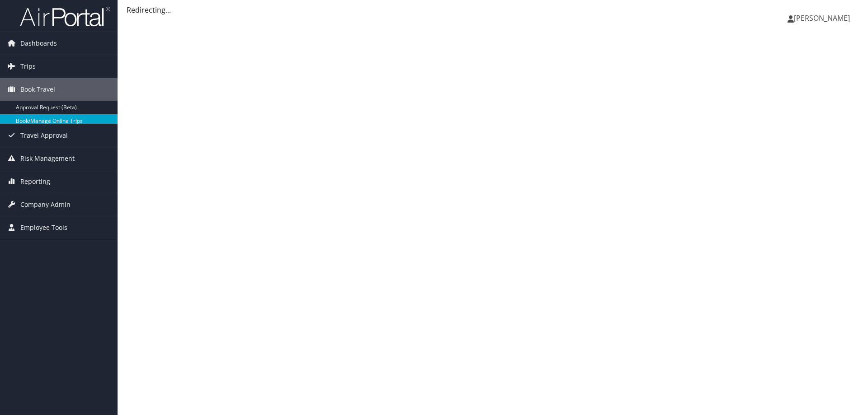  I want to click on span: Book Travel, so click(37, 89).